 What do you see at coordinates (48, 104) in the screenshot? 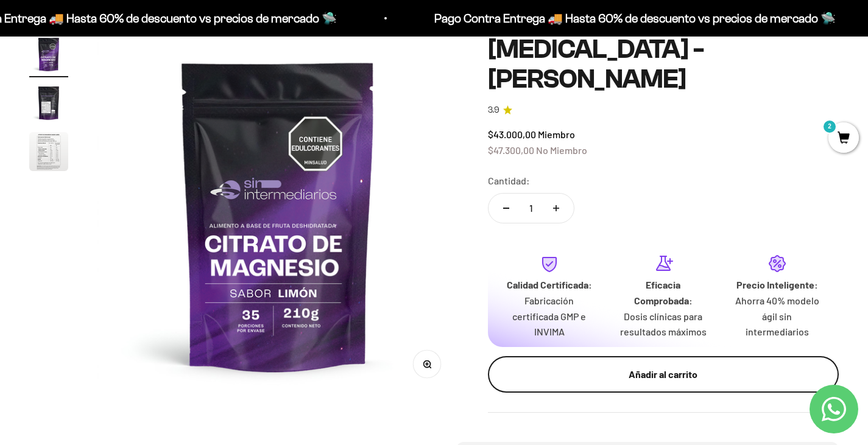
I see `button: Ir al artículo 2` at bounding box center [48, 104].